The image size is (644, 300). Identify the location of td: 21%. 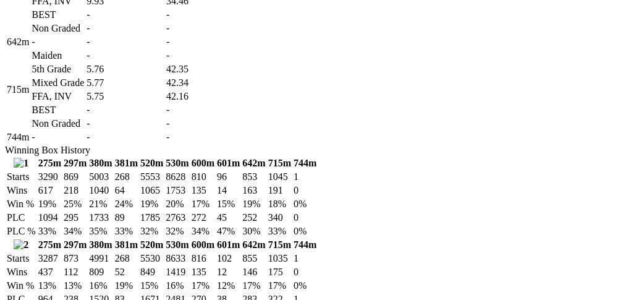
(100, 204).